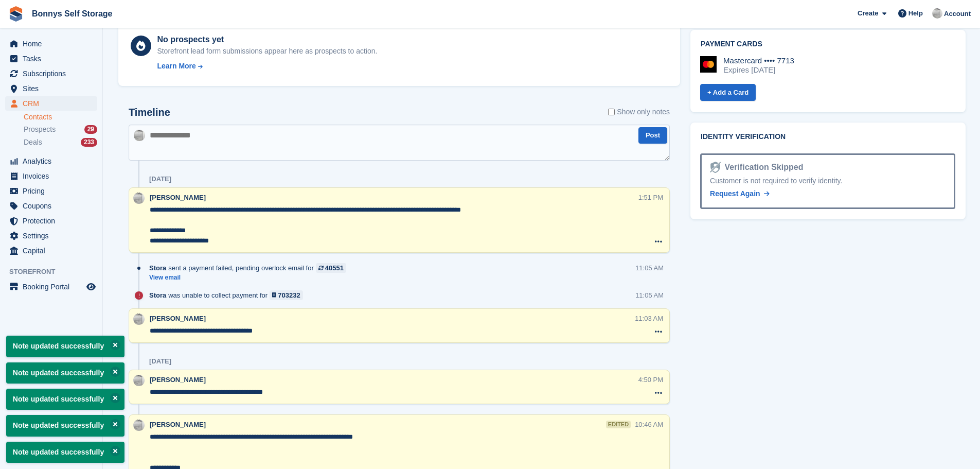  What do you see at coordinates (60, 129) in the screenshot?
I see `a: Prospects 29` at bounding box center [60, 129].